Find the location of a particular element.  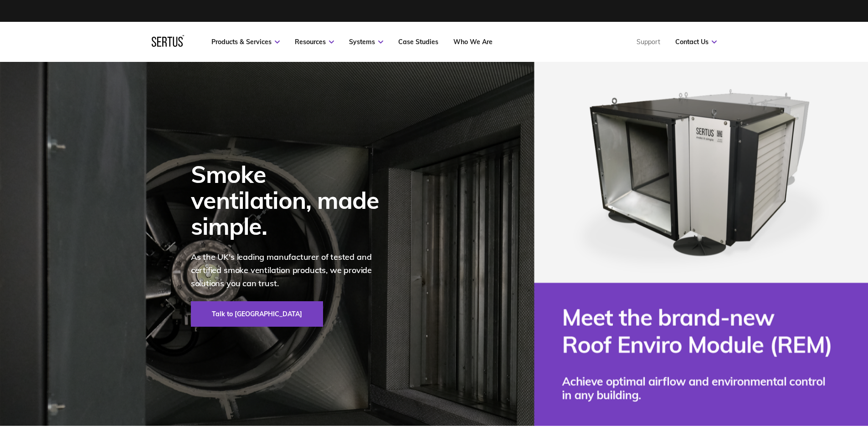

a: Contact Us is located at coordinates (696, 42).